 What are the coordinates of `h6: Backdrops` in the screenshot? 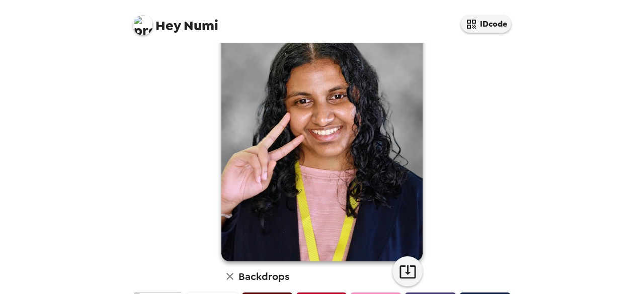 It's located at (264, 277).